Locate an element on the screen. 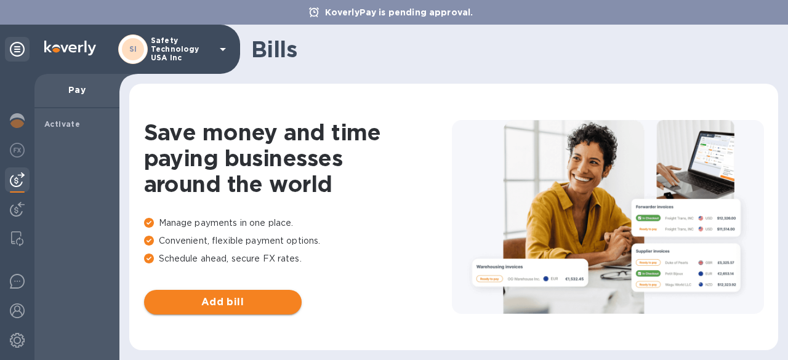 The height and width of the screenshot is (360, 788). p: Schedule ahead, secure FX rates. is located at coordinates (298, 258).